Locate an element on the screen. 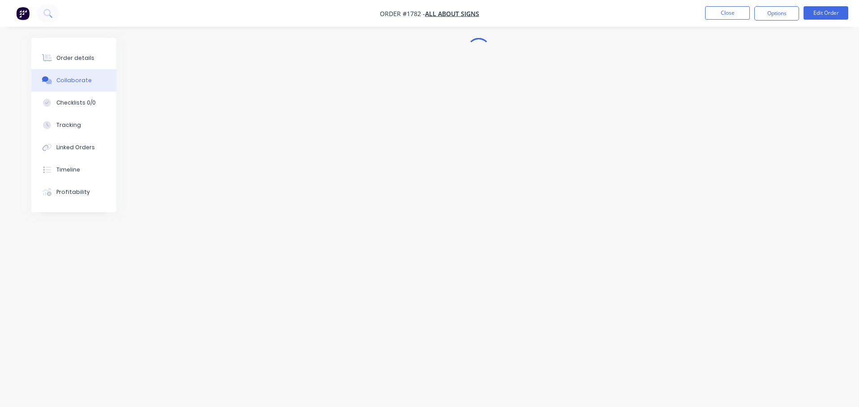  button: Options is located at coordinates (776, 13).